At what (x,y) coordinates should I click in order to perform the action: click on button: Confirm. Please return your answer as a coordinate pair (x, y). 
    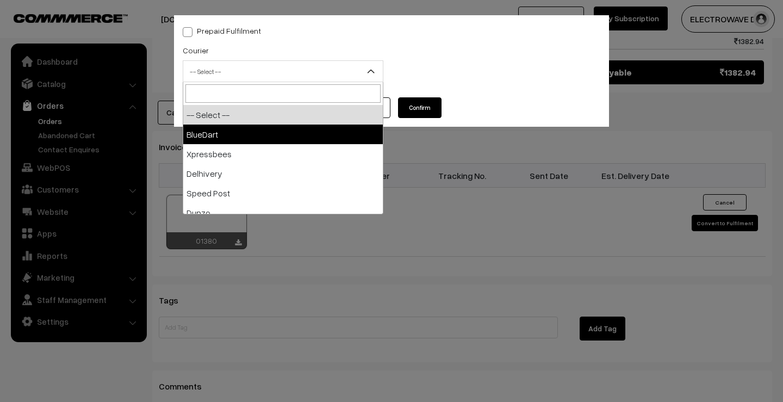
    Looking at the image, I should click on (420, 108).